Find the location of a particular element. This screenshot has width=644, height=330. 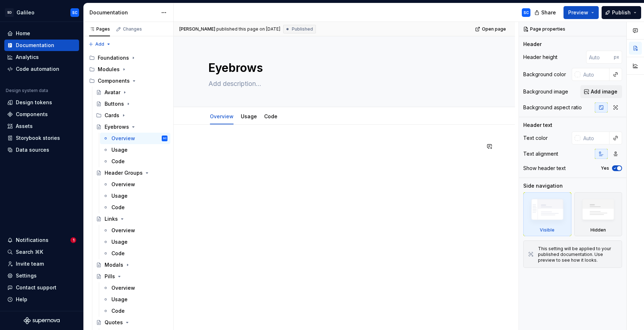

div: Help is located at coordinates (21, 300).